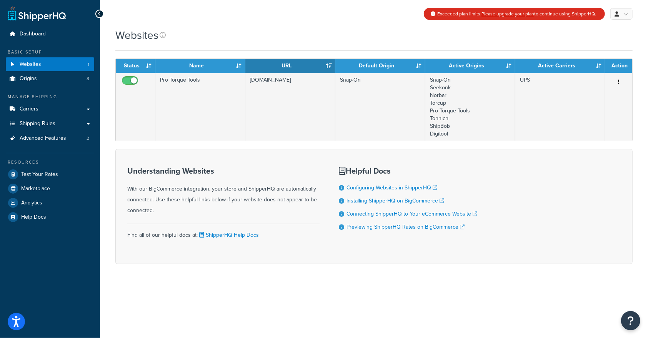  I want to click on button: Open Resource Center, so click(631, 320).